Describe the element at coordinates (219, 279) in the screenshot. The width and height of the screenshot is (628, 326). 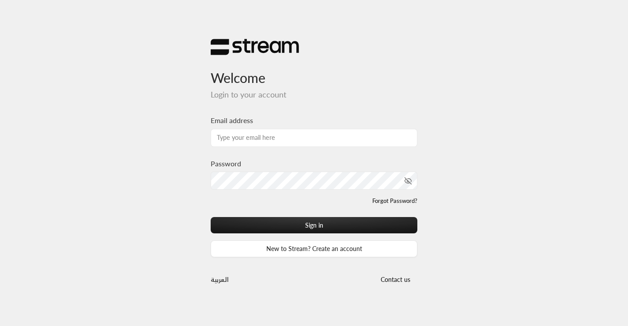
I see `a: العربية` at that location.